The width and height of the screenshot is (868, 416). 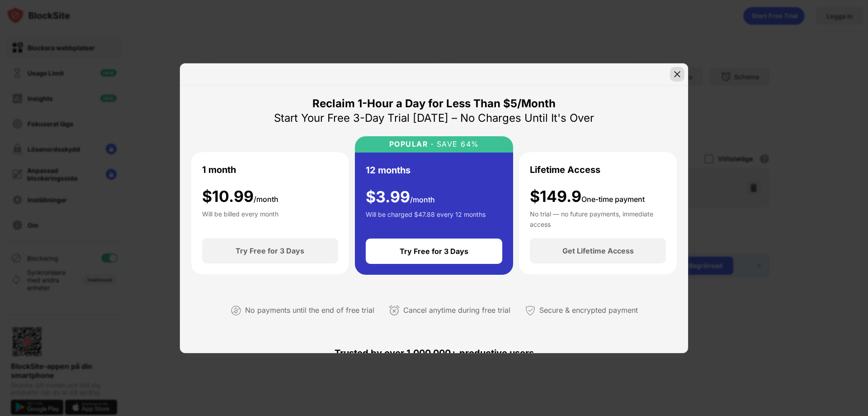 I want to click on div: 12 months, so click(x=388, y=170).